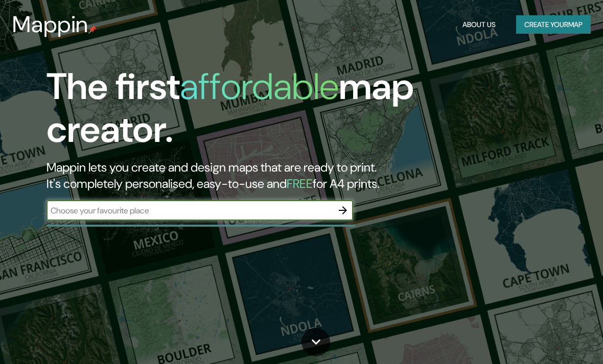 This screenshot has width=603, height=364. What do you see at coordinates (288, 112) in the screenshot?
I see `h1: The first map creator.` at bounding box center [288, 112].